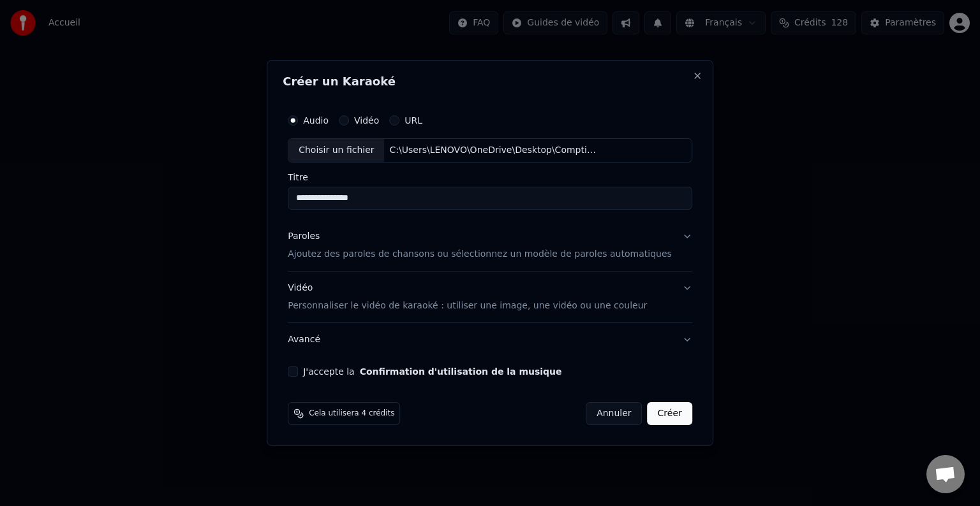 The height and width of the screenshot is (506, 980). What do you see at coordinates (351, 414) in the screenshot?
I see `span: Cela utilisera 4 crédits` at bounding box center [351, 414].